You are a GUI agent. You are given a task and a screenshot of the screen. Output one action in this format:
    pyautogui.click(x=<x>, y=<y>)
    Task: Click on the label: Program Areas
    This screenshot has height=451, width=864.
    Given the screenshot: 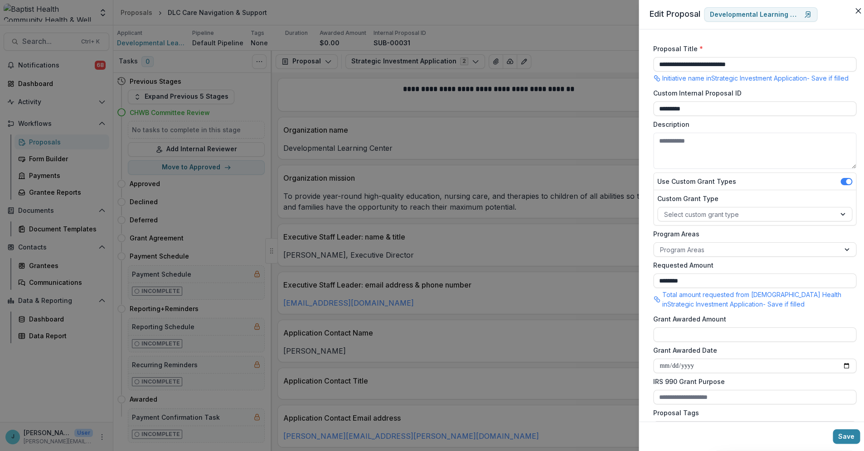 What is the action you would take?
    pyautogui.click(x=752, y=234)
    